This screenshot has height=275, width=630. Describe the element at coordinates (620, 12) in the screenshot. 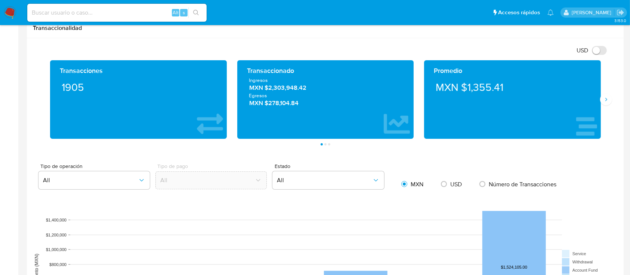

I see `a: Salir` at that location.